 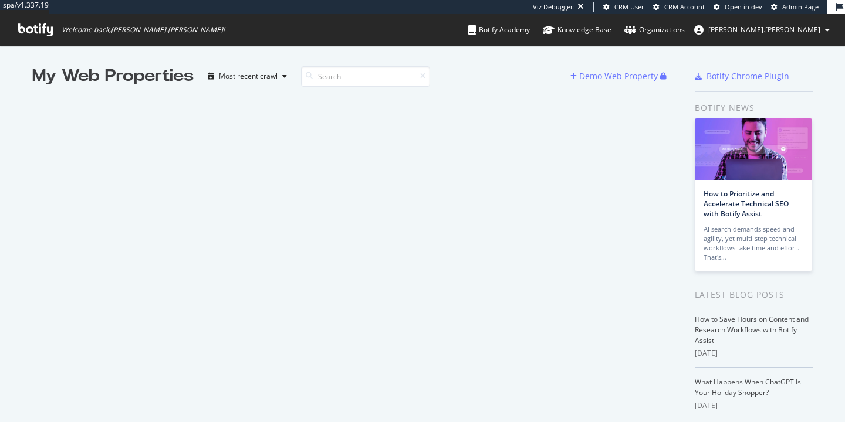 I want to click on div: Knowledge Base, so click(x=577, y=30).